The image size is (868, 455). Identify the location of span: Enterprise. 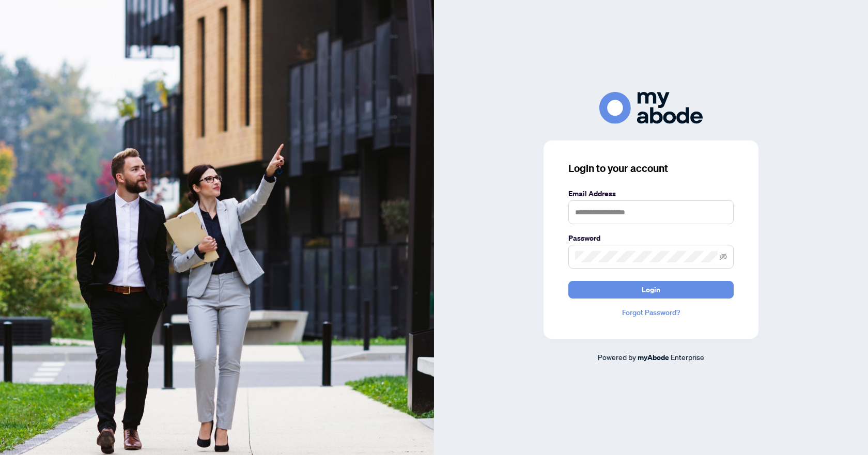
(687, 357).